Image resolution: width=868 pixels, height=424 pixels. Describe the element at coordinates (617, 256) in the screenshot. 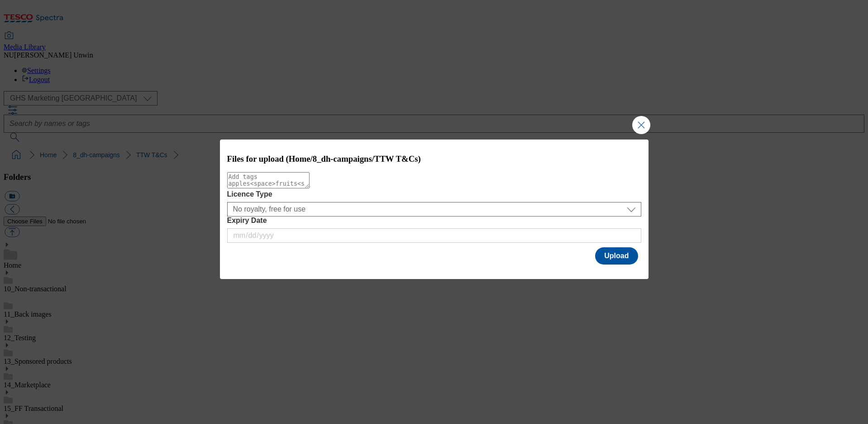

I see `button: Upload` at that location.